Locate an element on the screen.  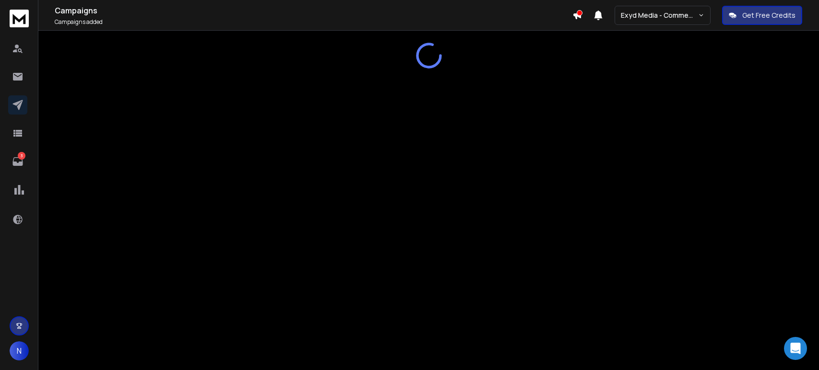
a: 3 is located at coordinates (18, 162).